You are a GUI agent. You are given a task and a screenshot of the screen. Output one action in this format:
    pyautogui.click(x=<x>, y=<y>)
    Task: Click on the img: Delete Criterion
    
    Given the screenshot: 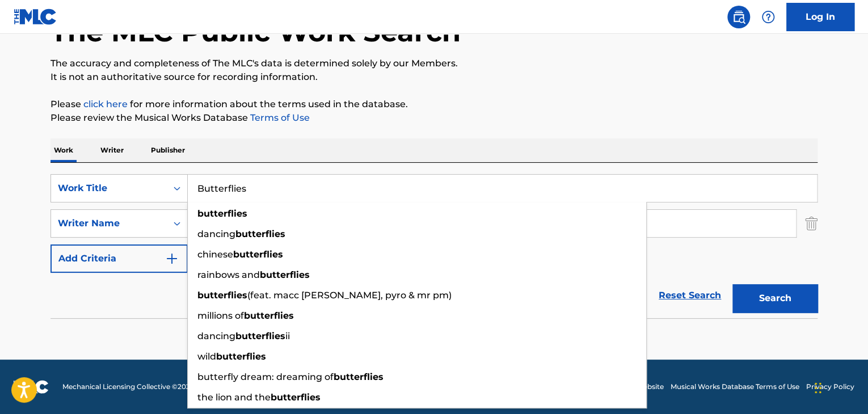 What is the action you would take?
    pyautogui.click(x=811, y=224)
    